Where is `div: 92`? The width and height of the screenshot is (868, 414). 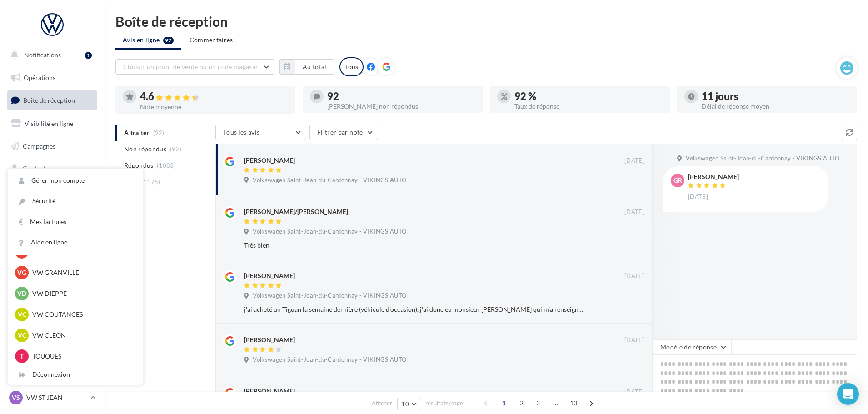
div: 92 is located at coordinates (401, 97).